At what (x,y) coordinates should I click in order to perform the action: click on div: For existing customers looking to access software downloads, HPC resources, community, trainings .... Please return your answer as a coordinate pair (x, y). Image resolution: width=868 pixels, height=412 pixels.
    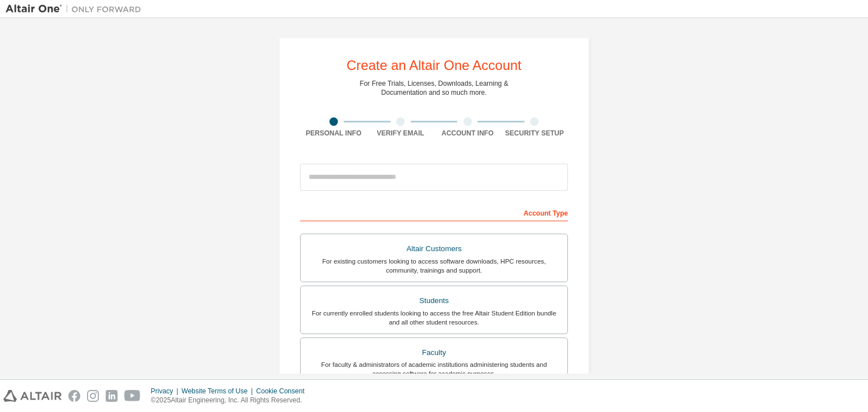
    Looking at the image, I should click on (434, 266).